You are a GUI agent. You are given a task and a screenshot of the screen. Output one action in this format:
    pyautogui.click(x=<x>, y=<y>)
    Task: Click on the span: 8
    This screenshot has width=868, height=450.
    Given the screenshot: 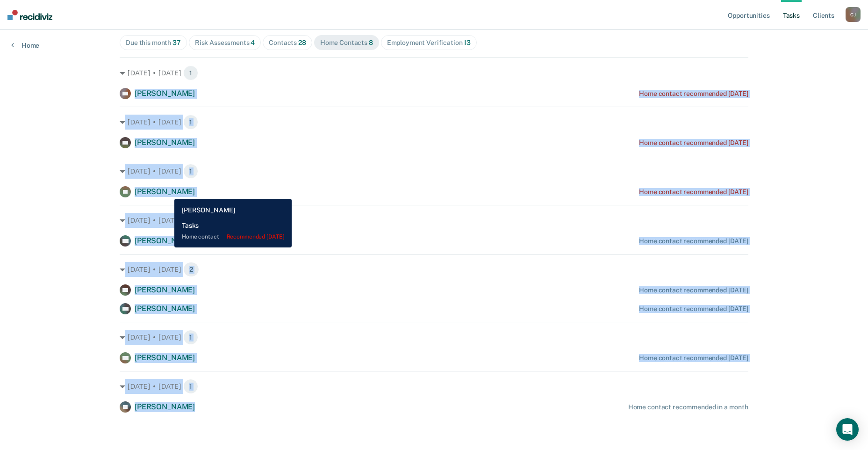 What is the action you would take?
    pyautogui.click(x=371, y=43)
    